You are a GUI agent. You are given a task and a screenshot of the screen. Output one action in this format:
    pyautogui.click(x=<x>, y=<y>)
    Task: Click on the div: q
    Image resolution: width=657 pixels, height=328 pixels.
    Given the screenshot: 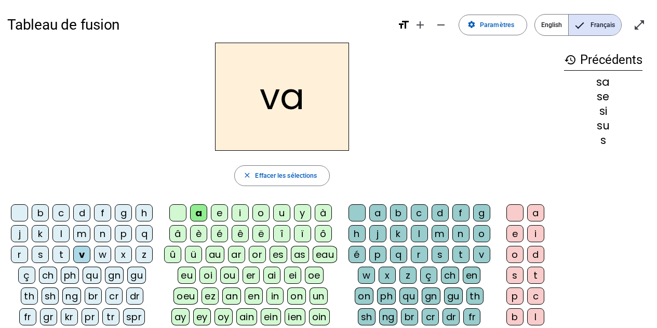 What is the action you would take?
    pyautogui.click(x=399, y=254)
    